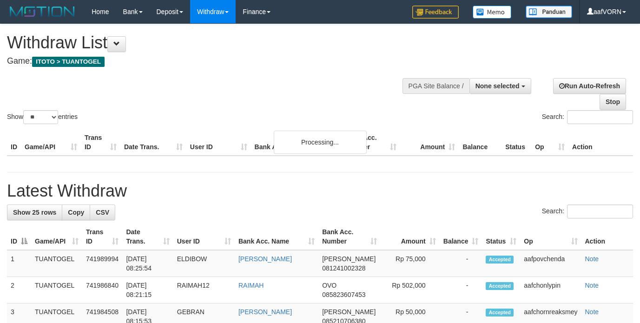 This screenshot has width=640, height=323. Describe the element at coordinates (34, 212) in the screenshot. I see `span: Show 25 rows` at that location.